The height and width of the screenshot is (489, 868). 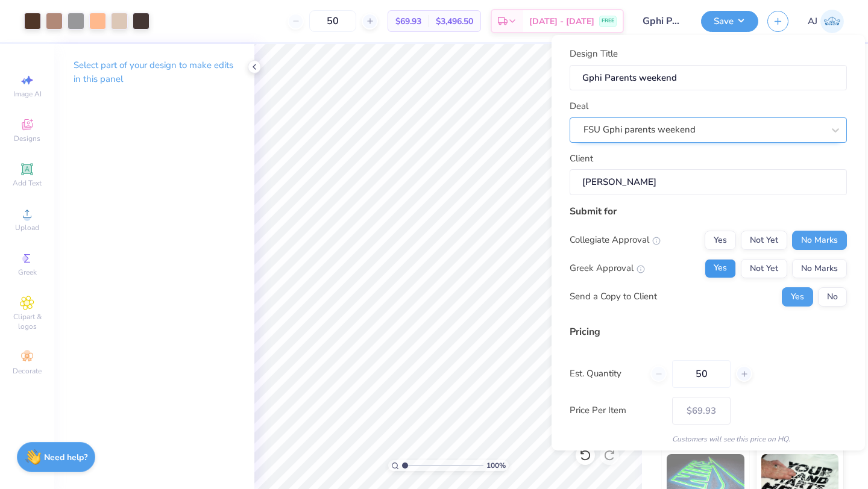 What do you see at coordinates (826, 21) in the screenshot?
I see `a: AJ` at bounding box center [826, 21].